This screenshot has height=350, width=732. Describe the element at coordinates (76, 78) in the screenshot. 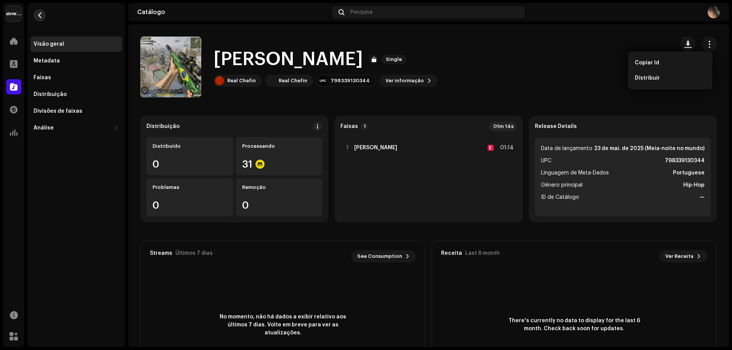

I see `re-m-nav-item: Faixas` at that location.